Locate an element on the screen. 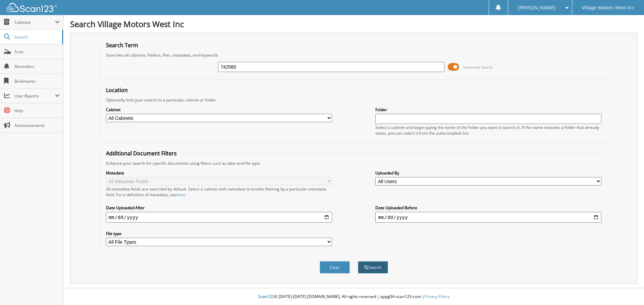 This screenshot has height=305, width=644. span: Advanced Search is located at coordinates (478, 67).